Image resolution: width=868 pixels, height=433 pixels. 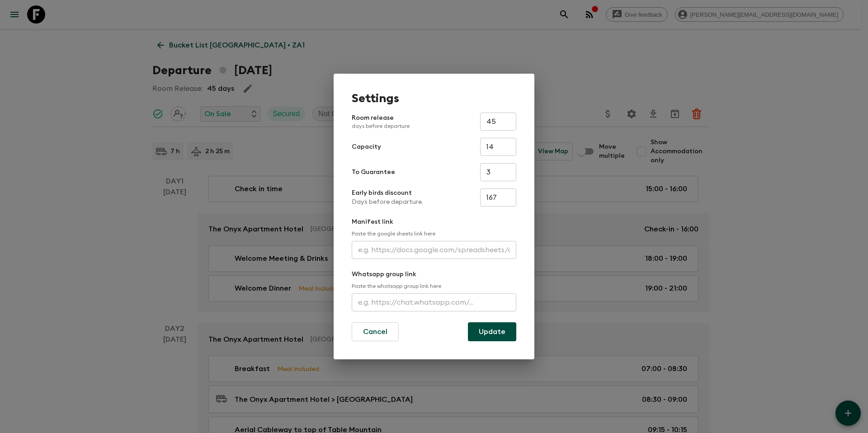 What do you see at coordinates (387, 193) in the screenshot?
I see `p: Early birds discount` at bounding box center [387, 193].